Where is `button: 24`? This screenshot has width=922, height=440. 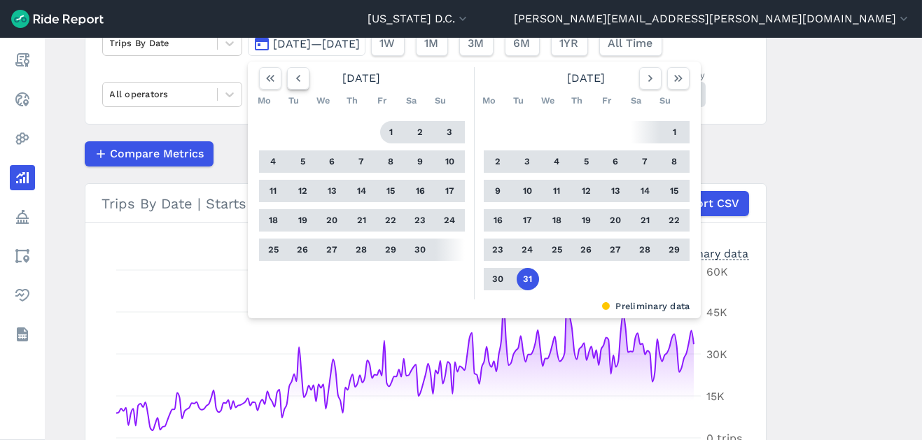 button: 24 is located at coordinates (450, 220).